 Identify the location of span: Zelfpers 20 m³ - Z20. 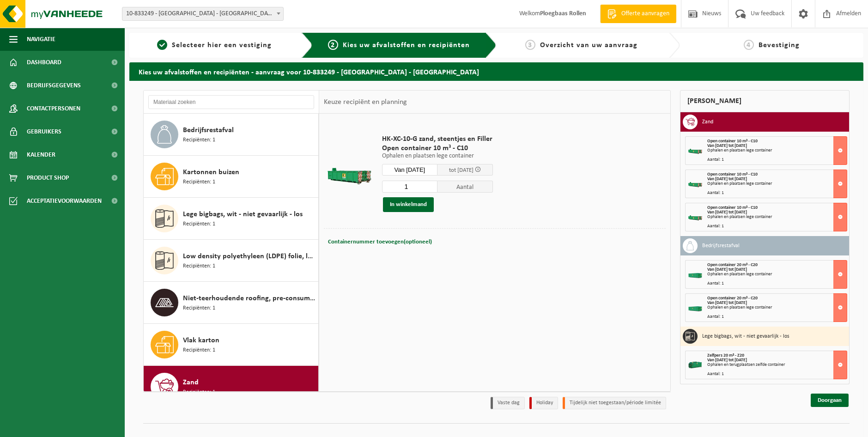
(726, 355).